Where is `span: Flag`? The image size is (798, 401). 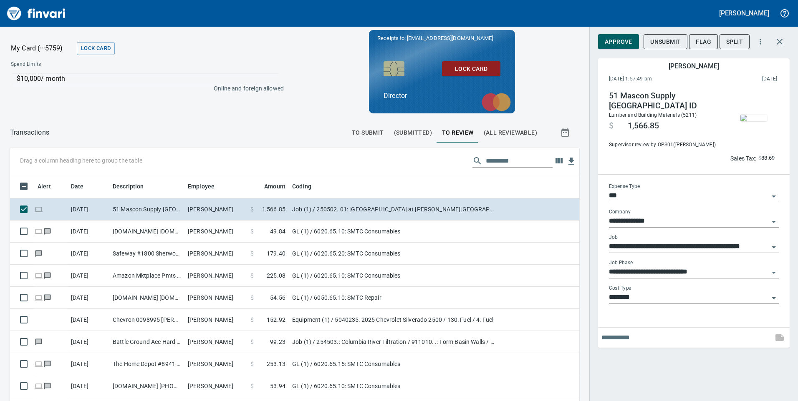
span: Flag is located at coordinates (703, 42).